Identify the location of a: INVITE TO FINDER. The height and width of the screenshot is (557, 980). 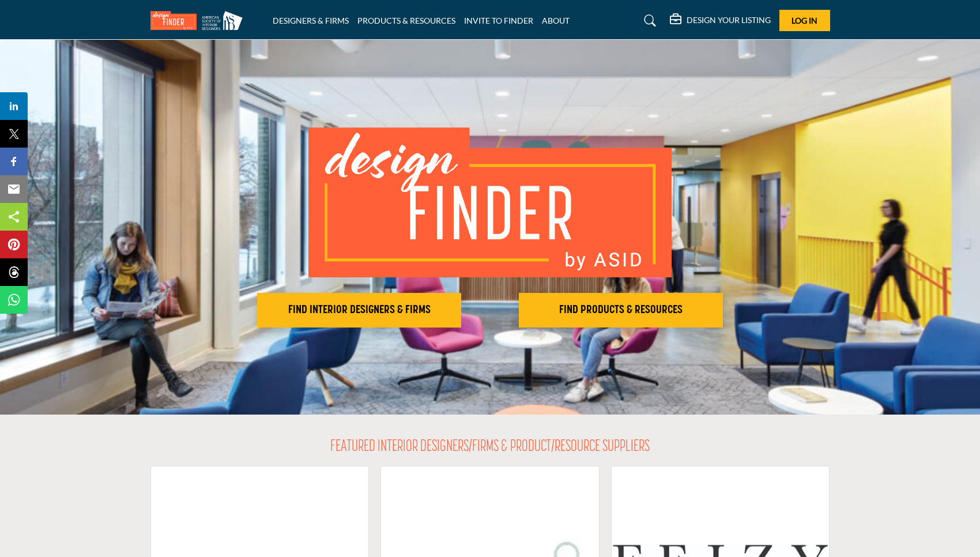
(499, 20).